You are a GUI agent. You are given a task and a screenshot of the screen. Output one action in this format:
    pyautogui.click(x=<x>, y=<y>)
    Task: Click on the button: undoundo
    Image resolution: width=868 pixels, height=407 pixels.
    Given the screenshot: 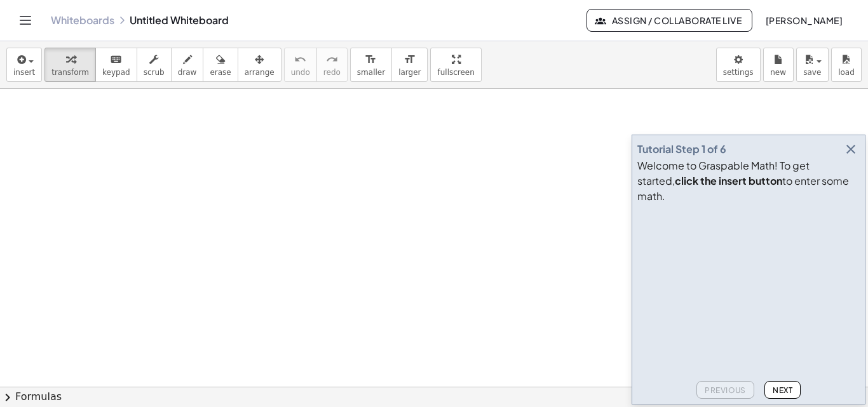 What is the action you would take?
    pyautogui.click(x=301, y=65)
    